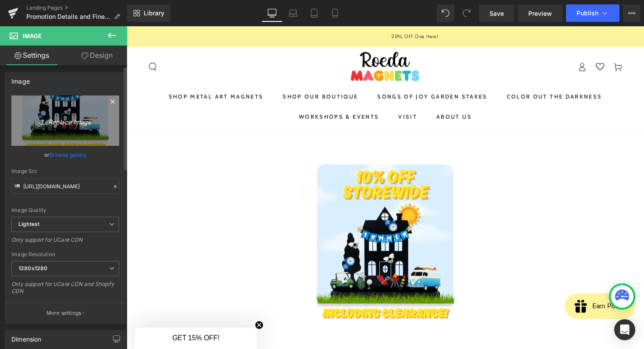 The image size is (644, 349). What do you see at coordinates (199, 72) in the screenshot?
I see `a: Shop Our Boutique` at bounding box center [199, 72].